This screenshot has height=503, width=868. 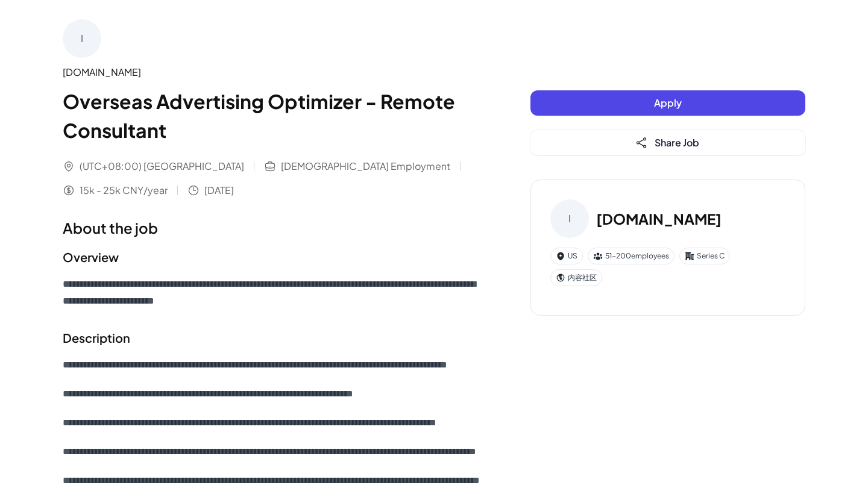 What do you see at coordinates (272, 257) in the screenshot?
I see `h2: Overview` at bounding box center [272, 257].